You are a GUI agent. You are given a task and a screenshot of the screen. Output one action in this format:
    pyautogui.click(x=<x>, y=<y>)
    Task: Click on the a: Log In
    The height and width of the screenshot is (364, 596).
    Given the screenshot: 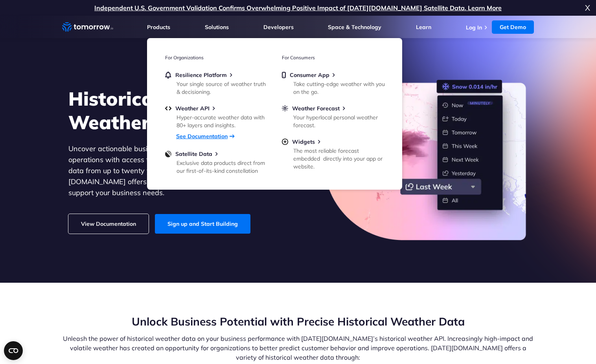 What is the action you would take?
    pyautogui.click(x=473, y=28)
    